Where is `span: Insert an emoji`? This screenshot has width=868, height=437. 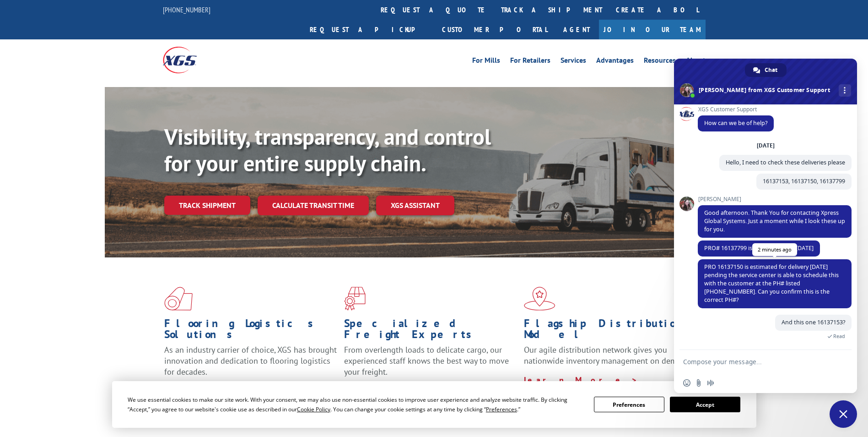 span: Insert an emoji is located at coordinates (687, 383).